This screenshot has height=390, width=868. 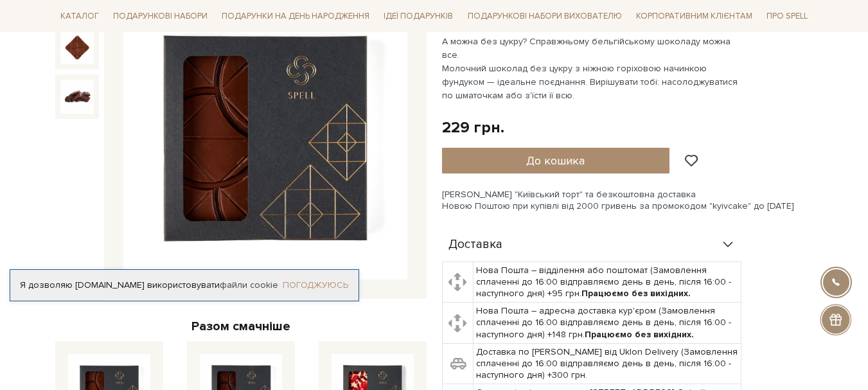 I want to click on a: Корпоративним клієнтам, so click(x=694, y=16).